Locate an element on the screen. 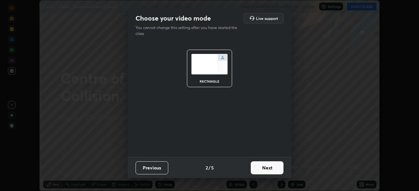  img: normalScreenIcon.ae25ed63.svg is located at coordinates (209, 64).